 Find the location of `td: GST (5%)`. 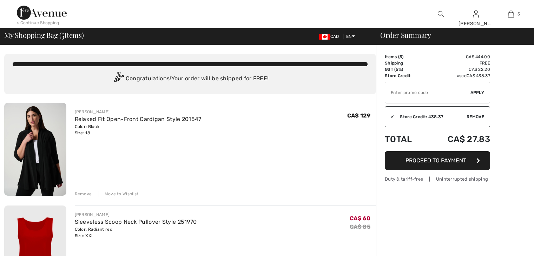

td: GST (5%) is located at coordinates (405, 69).